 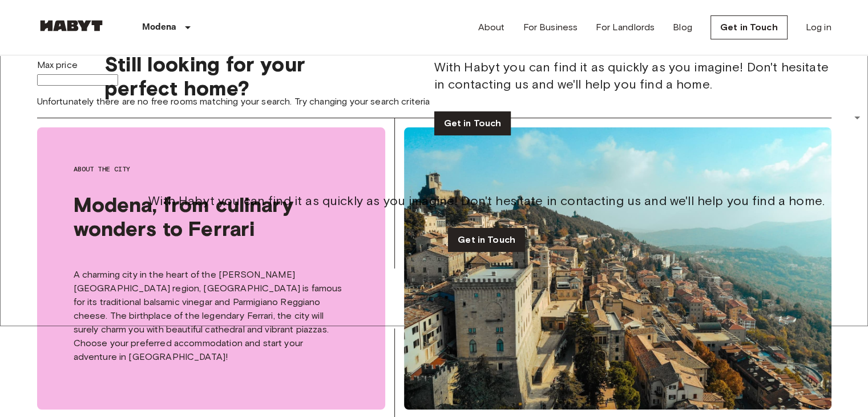 I want to click on a: For Landlords, so click(x=625, y=27).